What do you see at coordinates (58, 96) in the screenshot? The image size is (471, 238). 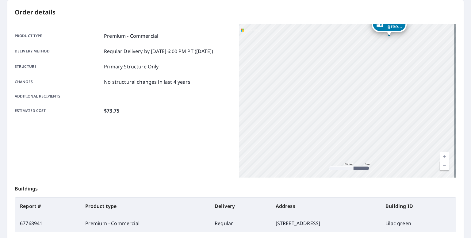 I see `p: Additional recipients` at bounding box center [58, 96].